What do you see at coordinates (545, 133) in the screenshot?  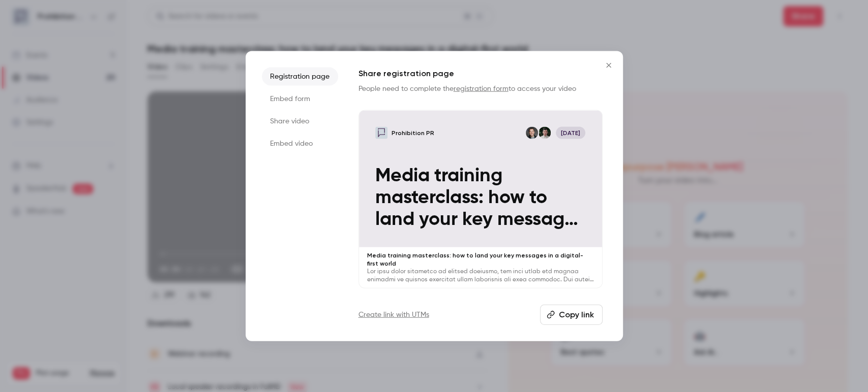 I see `img: Will Ockenden` at bounding box center [545, 133].